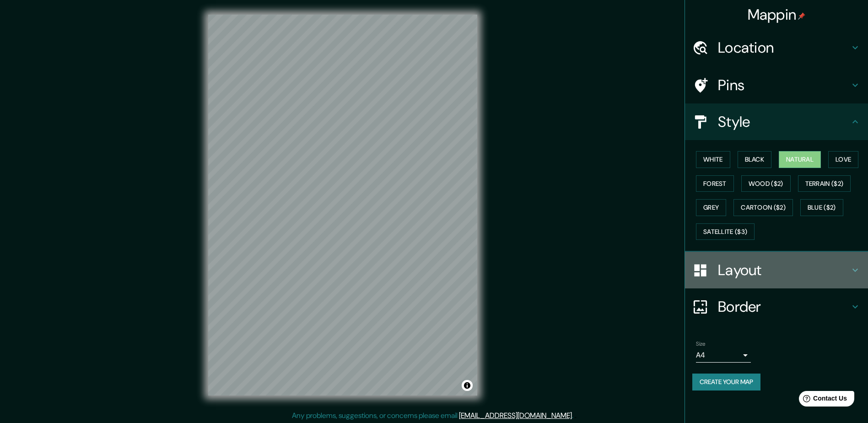  I want to click on div: Border, so click(776, 307).